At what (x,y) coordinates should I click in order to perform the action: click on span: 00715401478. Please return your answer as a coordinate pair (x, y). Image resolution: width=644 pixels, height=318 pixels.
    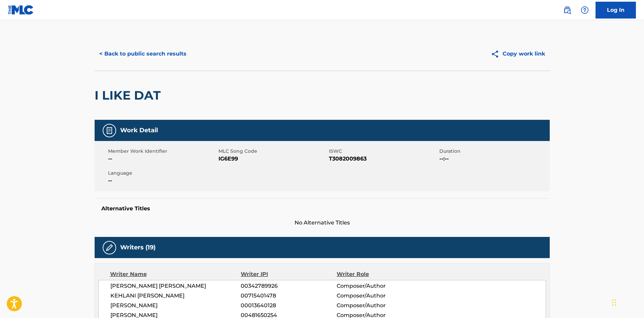
    Looking at the image, I should click on (288, 296).